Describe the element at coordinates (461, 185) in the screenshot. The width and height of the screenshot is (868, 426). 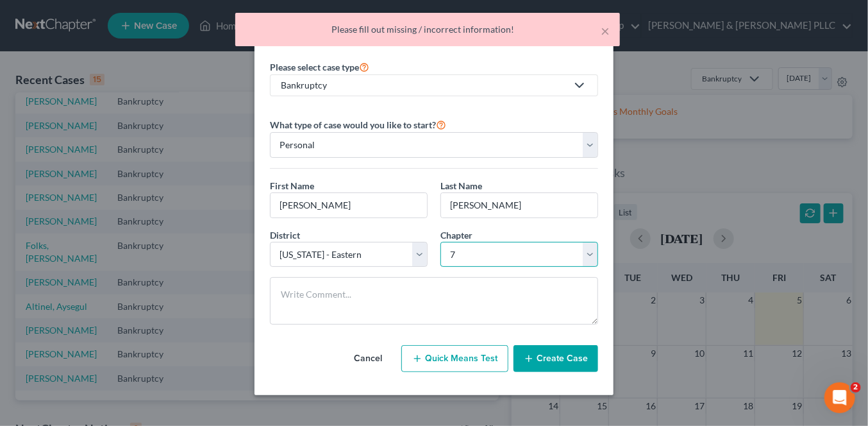
I see `span: Last Name` at that location.